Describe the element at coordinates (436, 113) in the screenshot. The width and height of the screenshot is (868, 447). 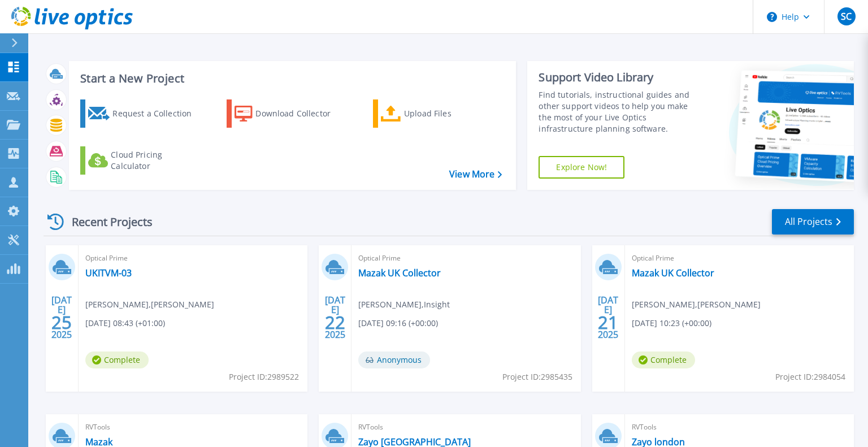
I see `a: Upload Files` at that location.